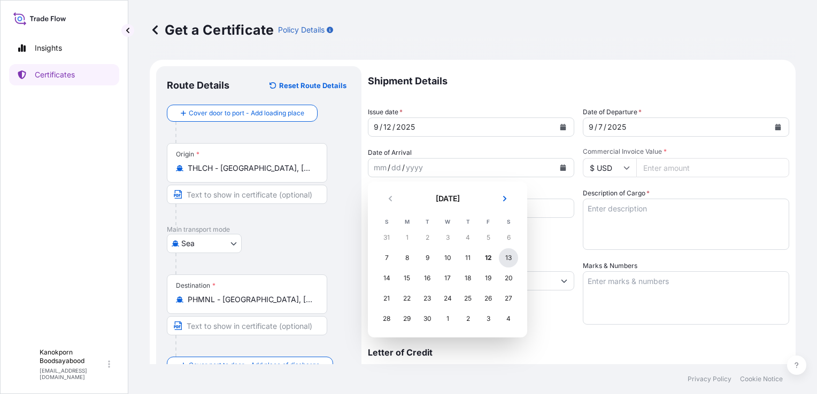  What do you see at coordinates (407, 319) in the screenshot?
I see `div: Monday, September 29, 2025` at bounding box center [407, 319].